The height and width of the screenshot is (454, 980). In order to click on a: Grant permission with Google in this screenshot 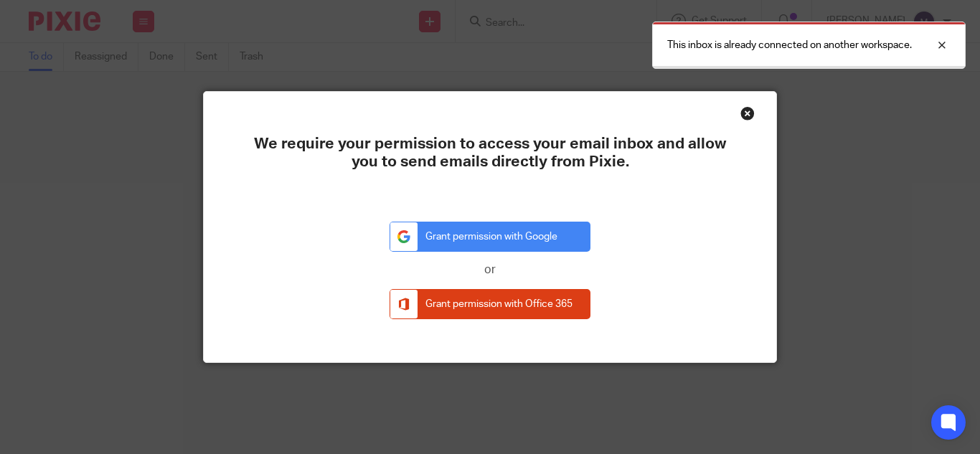, I will do `click(490, 237)`.